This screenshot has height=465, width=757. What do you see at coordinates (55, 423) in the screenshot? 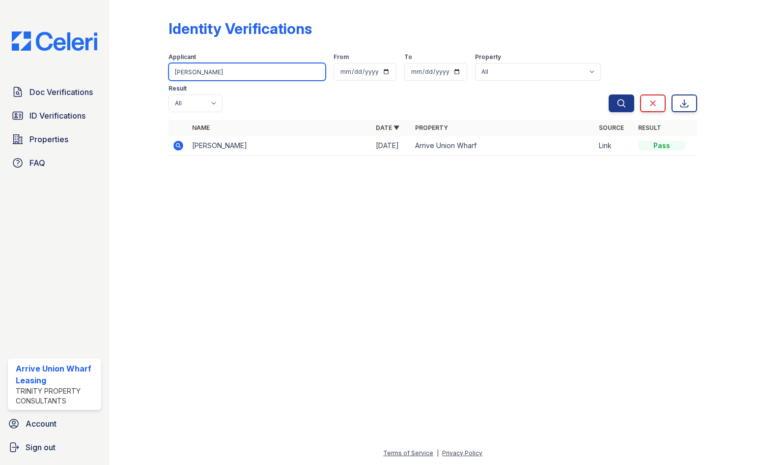
I see `a: Account` at bounding box center [55, 423].